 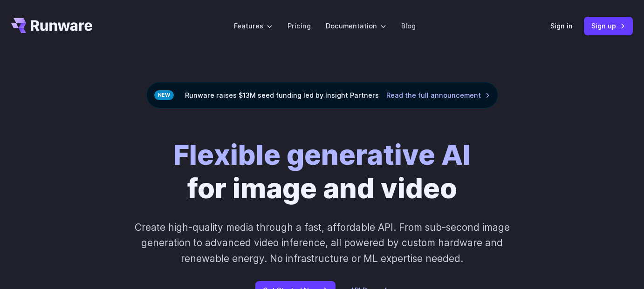 I want to click on label: Documentation, so click(x=356, y=25).